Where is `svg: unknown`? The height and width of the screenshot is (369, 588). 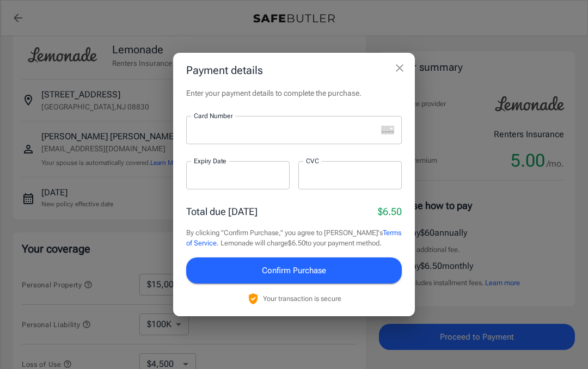 svg: unknown is located at coordinates (388, 130).